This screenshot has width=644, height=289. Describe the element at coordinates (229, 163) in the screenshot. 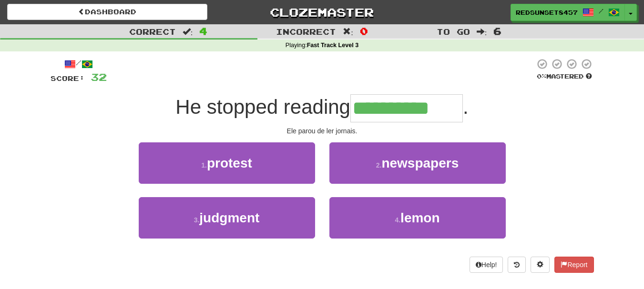

I see `span: protest` at that location.